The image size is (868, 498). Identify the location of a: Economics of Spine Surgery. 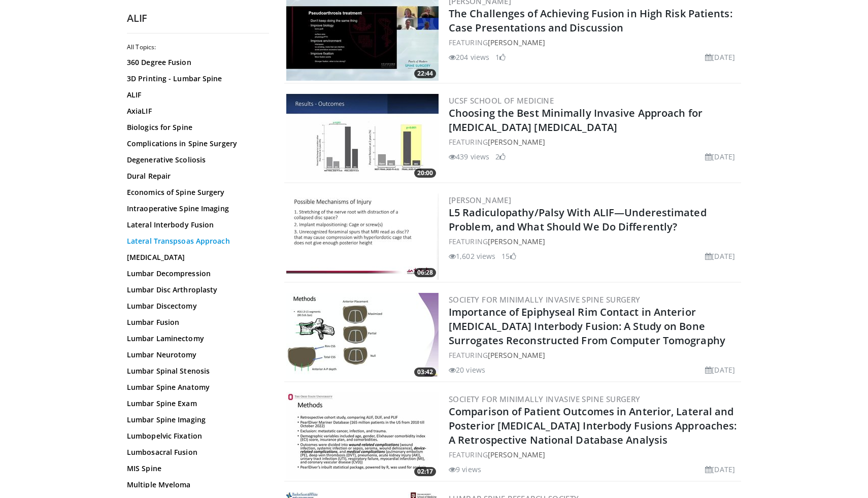
(196, 192).